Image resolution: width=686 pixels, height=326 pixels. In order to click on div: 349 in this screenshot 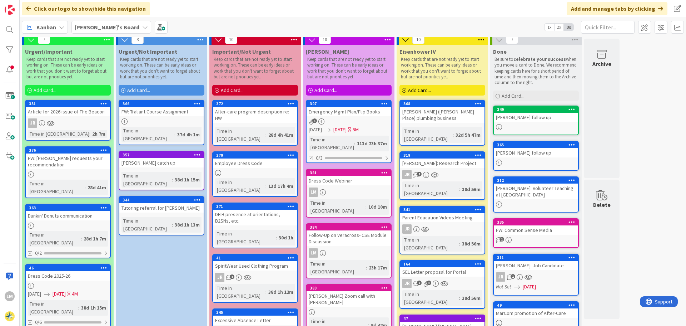, I will do `click(536, 109)`.